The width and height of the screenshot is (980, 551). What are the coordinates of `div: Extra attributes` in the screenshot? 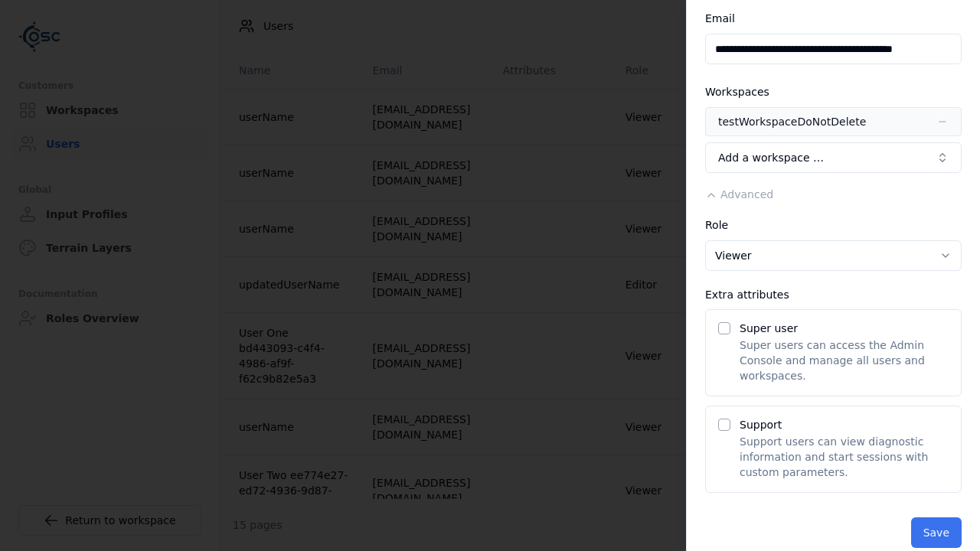 It's located at (833, 294).